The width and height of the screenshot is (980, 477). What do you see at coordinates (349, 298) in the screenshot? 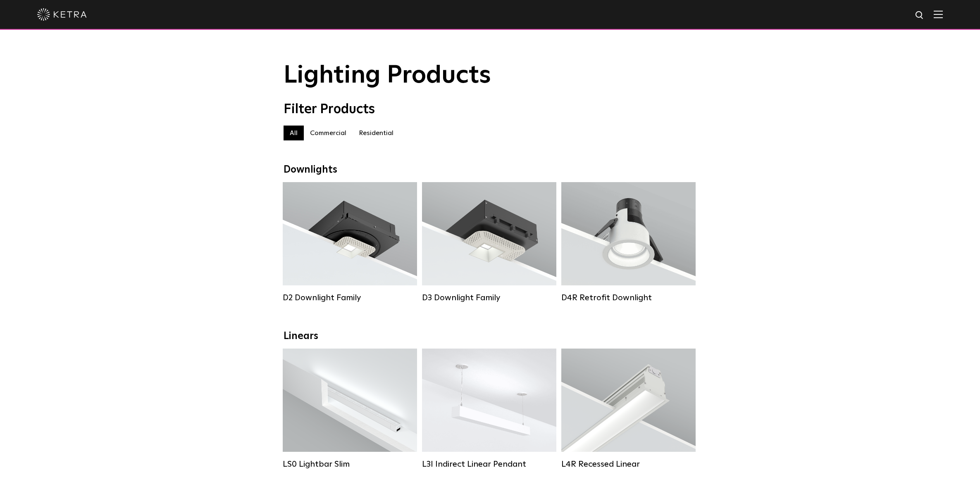
I see `div: D2 Downlight Family` at bounding box center [349, 298].